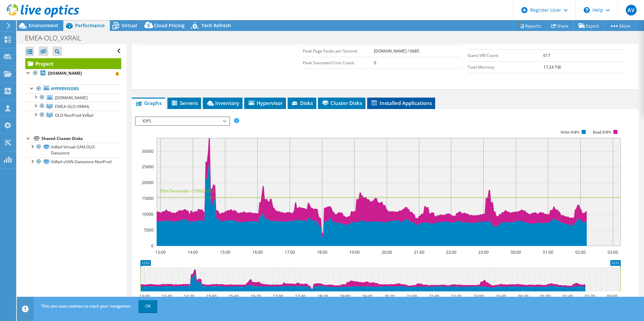 This screenshot has width=644, height=321. Describe the element at coordinates (620, 26) in the screenshot. I see `a: More` at that location.